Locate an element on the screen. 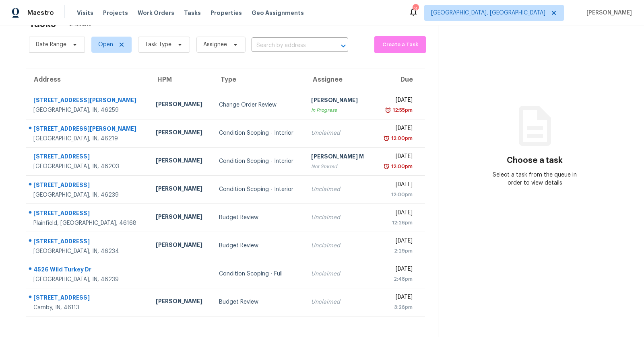 The height and width of the screenshot is (337, 644). span: Open is located at coordinates (106, 45).